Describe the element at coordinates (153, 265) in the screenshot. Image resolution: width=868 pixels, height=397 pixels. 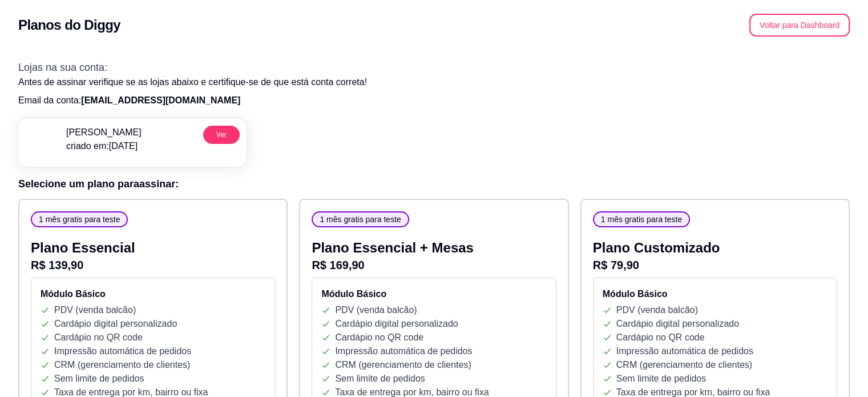
I see `p: R$ 139,90` at that location.